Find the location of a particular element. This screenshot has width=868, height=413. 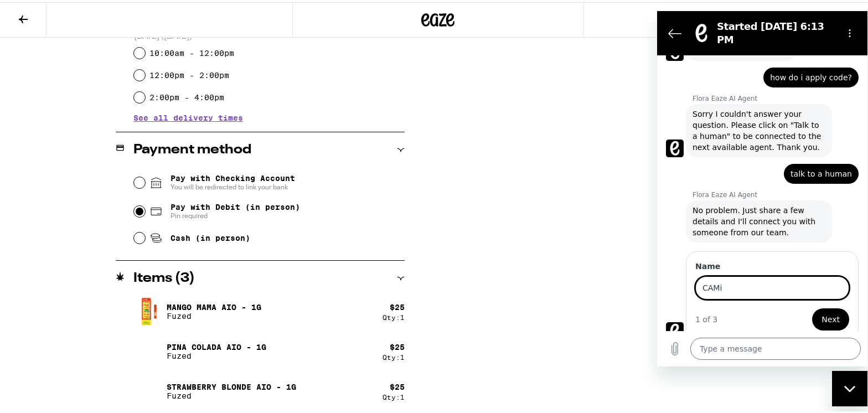

p: Pina Colada AIO - 1g is located at coordinates (217, 345).